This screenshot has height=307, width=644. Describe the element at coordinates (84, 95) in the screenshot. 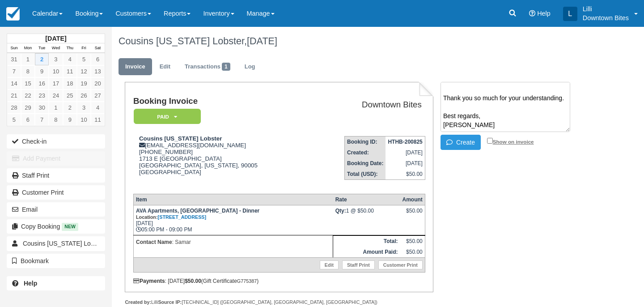

I see `a: 26` at that location.